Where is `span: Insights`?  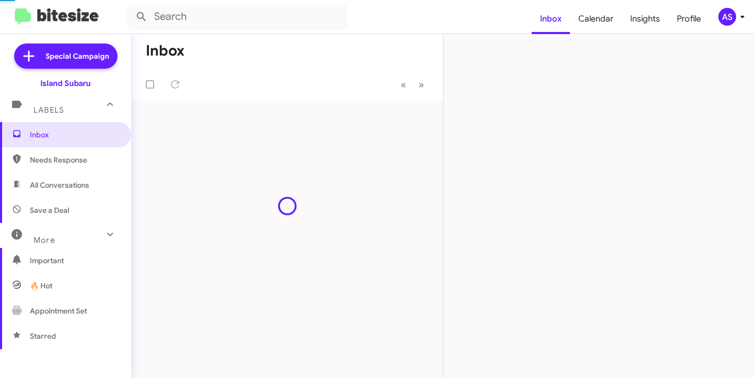
span: Insights is located at coordinates (645, 19).